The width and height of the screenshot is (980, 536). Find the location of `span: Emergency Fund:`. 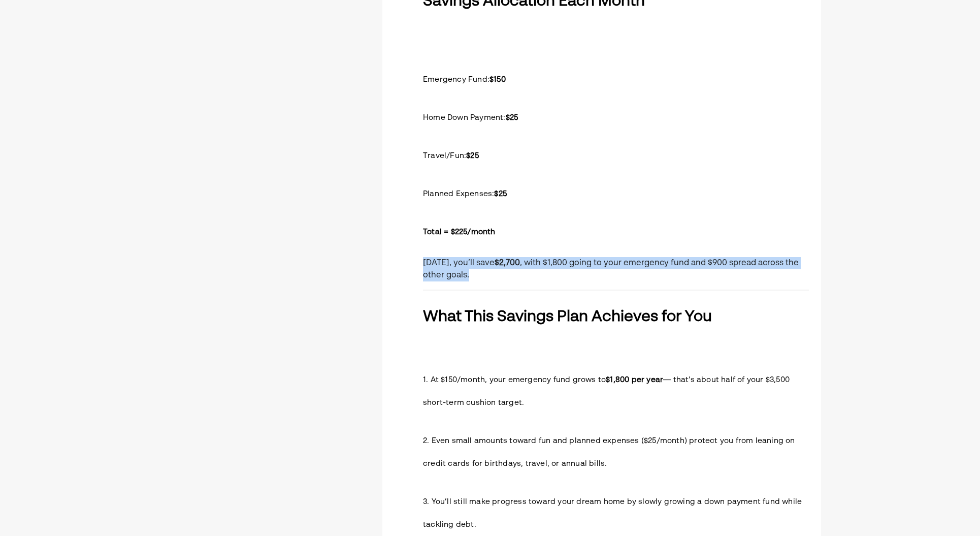

span: Emergency Fund: is located at coordinates (456, 79).